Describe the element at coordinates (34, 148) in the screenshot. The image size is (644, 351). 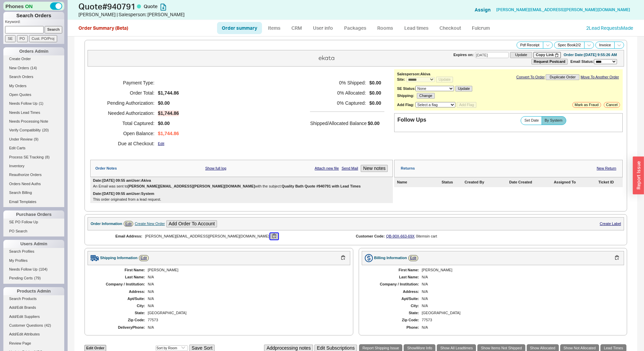
I see `a: Edit Carts` at that location.